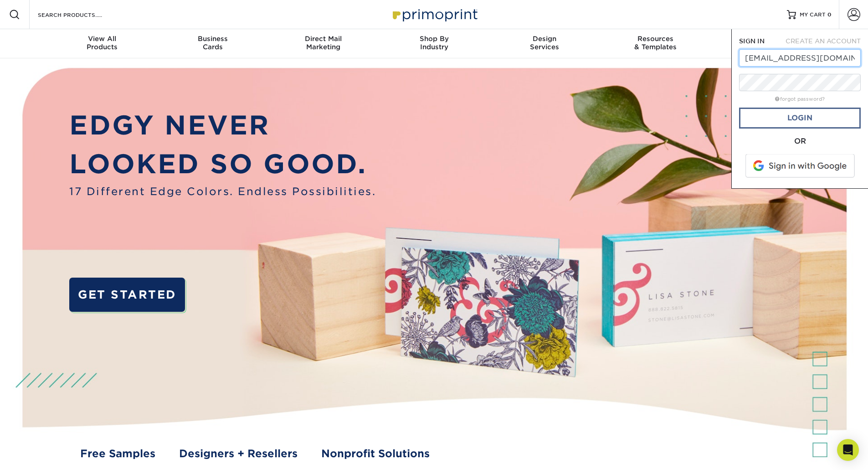 The height and width of the screenshot is (470, 868). Describe the element at coordinates (323, 43) in the screenshot. I see `div: Marketing` at that location.